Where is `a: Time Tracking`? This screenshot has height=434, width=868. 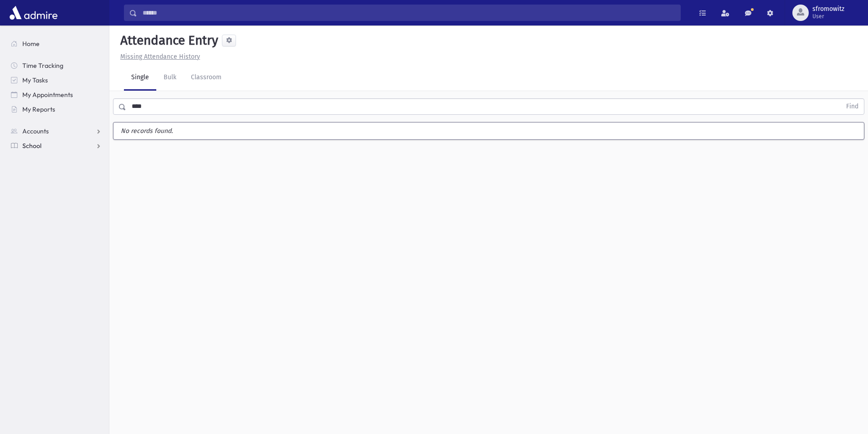
a: Time Tracking is located at coordinates (56, 66).